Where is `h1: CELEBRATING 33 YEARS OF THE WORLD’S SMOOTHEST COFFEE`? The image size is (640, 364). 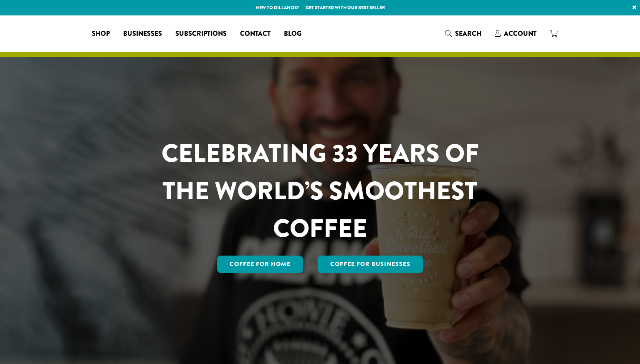 h1: CELEBRATING 33 YEARS OF THE WORLD’S SMOOTHEST COFFEE is located at coordinates (320, 191).